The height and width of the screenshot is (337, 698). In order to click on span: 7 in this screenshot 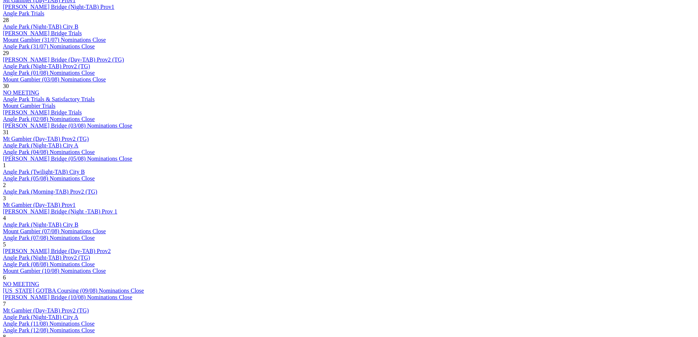, I will do `click(4, 304)`.